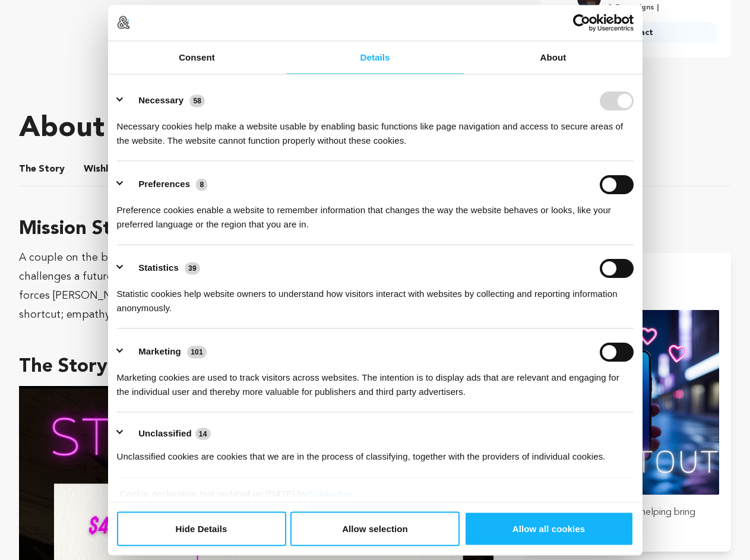  Describe the element at coordinates (375, 212) in the screenshot. I see `div: Preference cookies enable a website to remember information that changes the way the website beha...` at that location.